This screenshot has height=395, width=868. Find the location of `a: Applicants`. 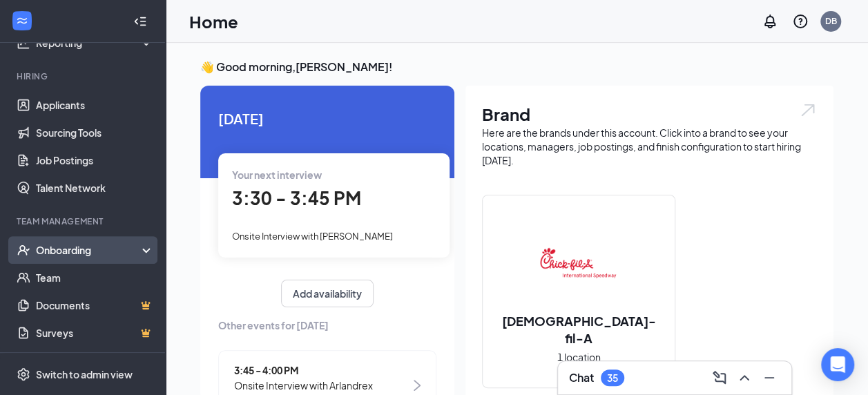

a: Applicants is located at coordinates (95, 105).